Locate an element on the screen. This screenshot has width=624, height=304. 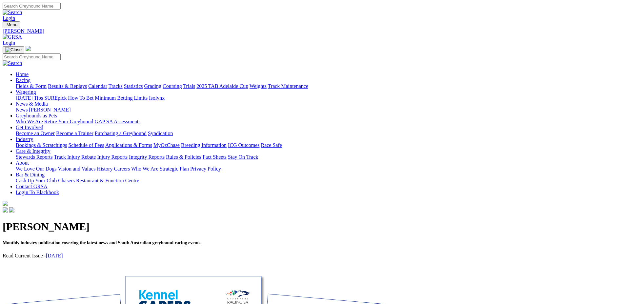
a: Minimum Betting Limits is located at coordinates (121, 98).